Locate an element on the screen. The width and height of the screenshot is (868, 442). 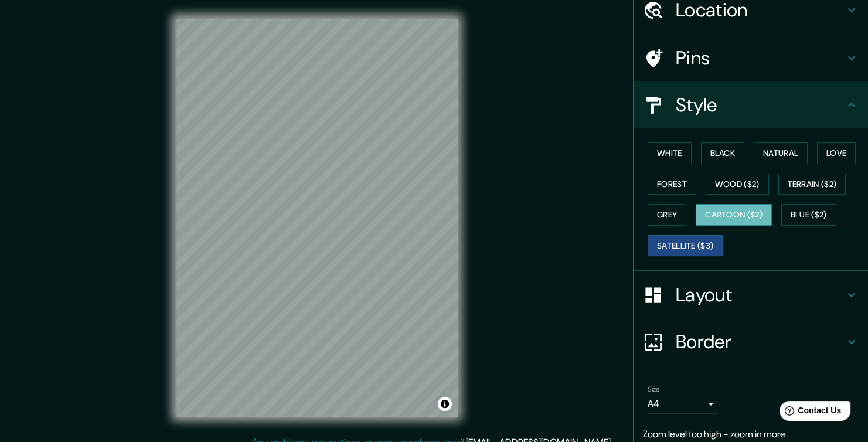
button: Grey is located at coordinates (667, 214).